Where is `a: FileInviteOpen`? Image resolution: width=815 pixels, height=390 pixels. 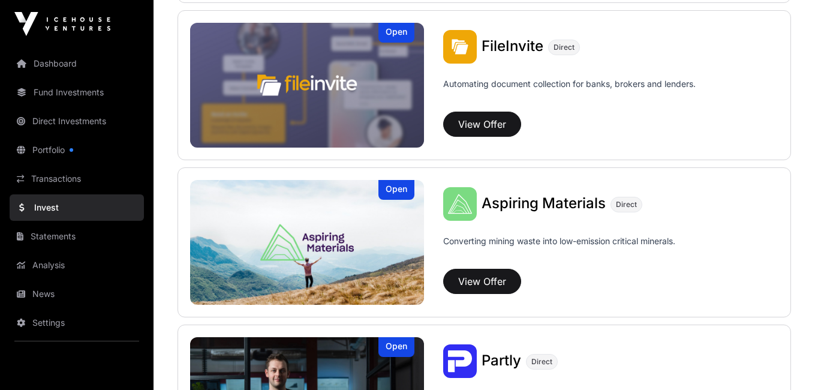
a: FileInviteOpen is located at coordinates (307, 85).